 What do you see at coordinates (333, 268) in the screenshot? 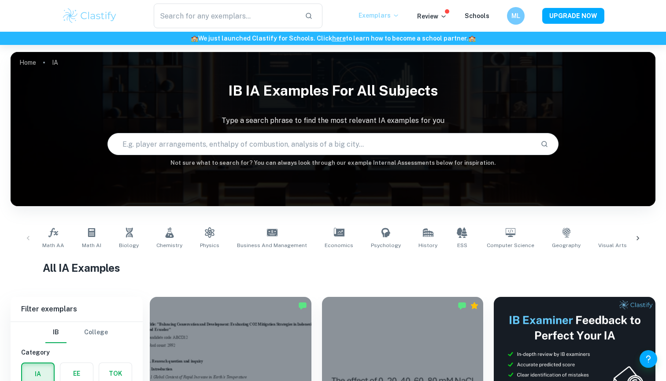
I see `h1: All IA Examples` at bounding box center [333, 268].